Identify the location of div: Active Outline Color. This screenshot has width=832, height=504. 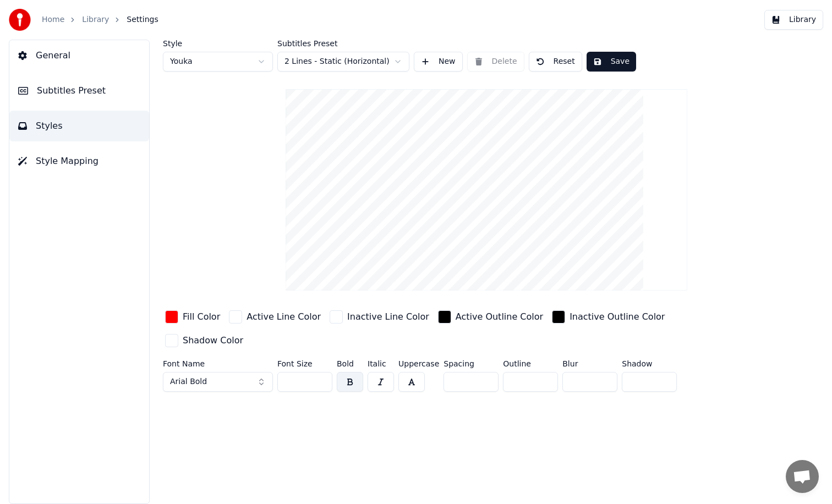
(499, 317).